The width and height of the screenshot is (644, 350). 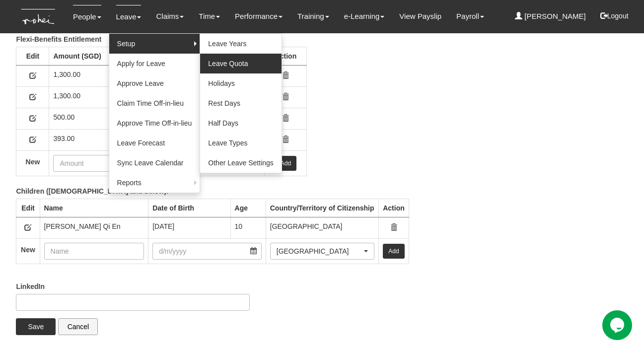 I want to click on a: Sync Leave Calendar, so click(x=154, y=163).